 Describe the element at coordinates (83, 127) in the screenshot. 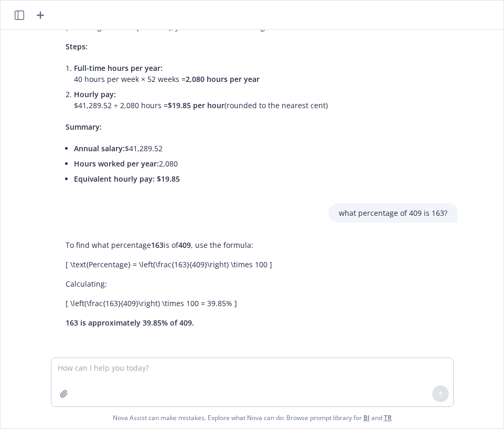

I see `span: Summary:` at that location.